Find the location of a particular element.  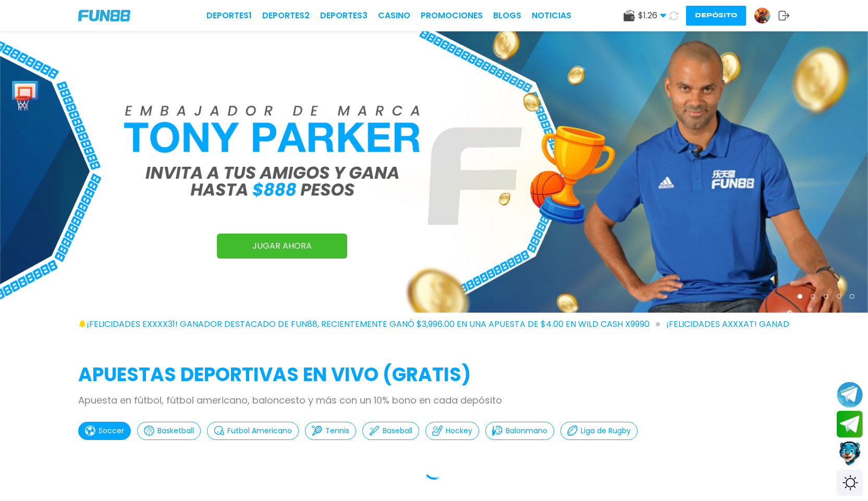

button: Futbol Americano is located at coordinates (253, 431).